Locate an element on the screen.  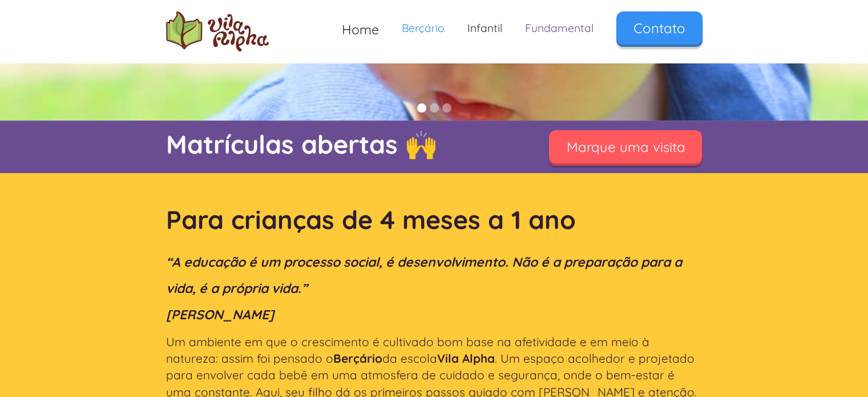
div: Show slide 1 of 3 is located at coordinates (422, 108).